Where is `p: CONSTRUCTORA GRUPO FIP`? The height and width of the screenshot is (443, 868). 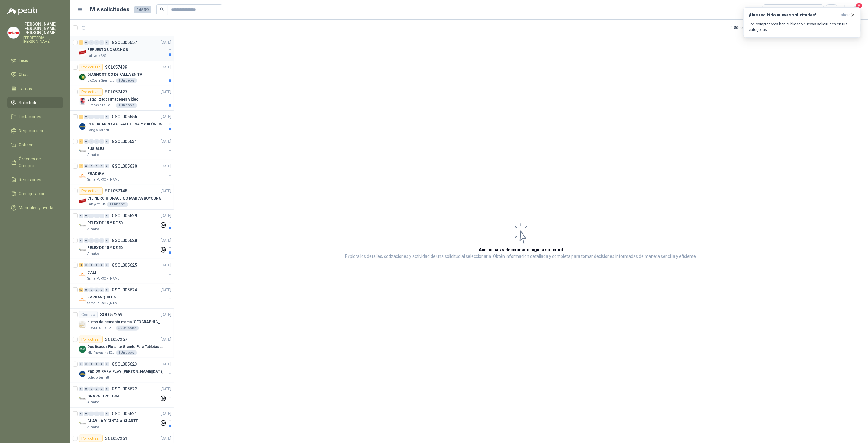 p: CONSTRUCTORA GRUPO FIP is located at coordinates (101, 327).